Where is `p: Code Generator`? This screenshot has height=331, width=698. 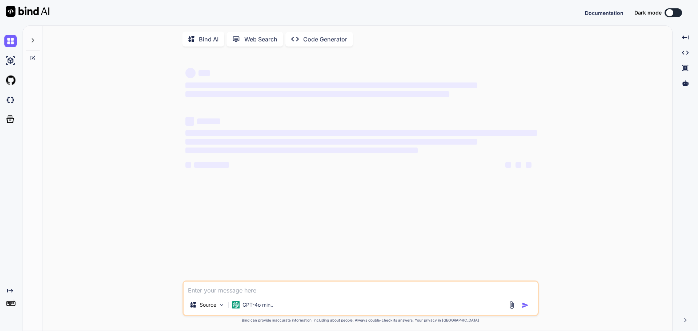
p: Code Generator is located at coordinates (325, 39).